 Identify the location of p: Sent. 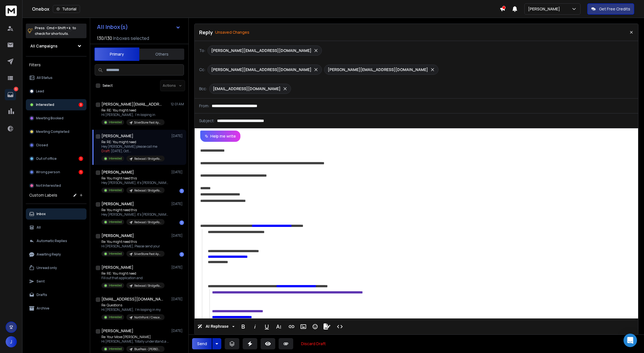
(41, 282).